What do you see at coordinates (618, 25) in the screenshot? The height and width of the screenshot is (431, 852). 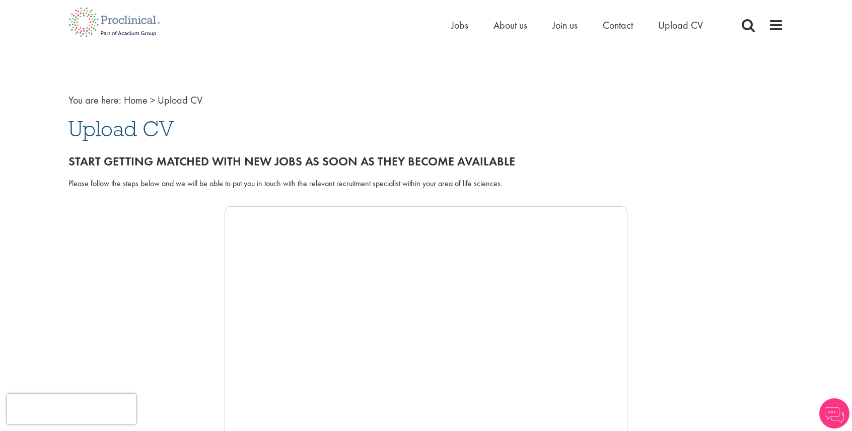 I see `span: Contact` at bounding box center [618, 25].